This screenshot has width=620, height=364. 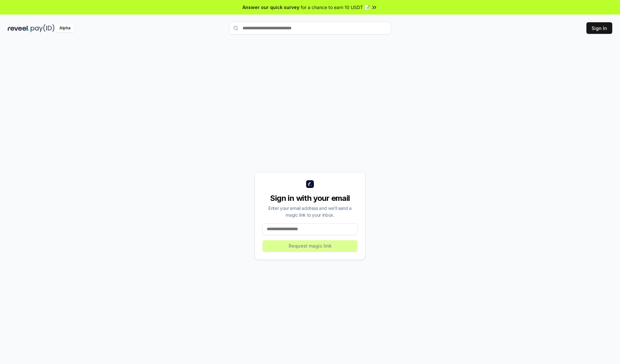 I want to click on span: Answer our quick survey, so click(x=271, y=7).